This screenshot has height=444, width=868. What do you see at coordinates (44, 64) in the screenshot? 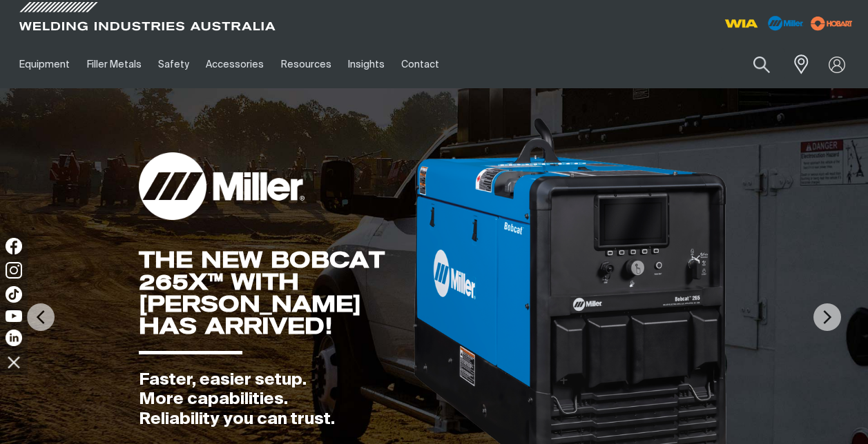
I see `a: Equipment` at bounding box center [44, 64].